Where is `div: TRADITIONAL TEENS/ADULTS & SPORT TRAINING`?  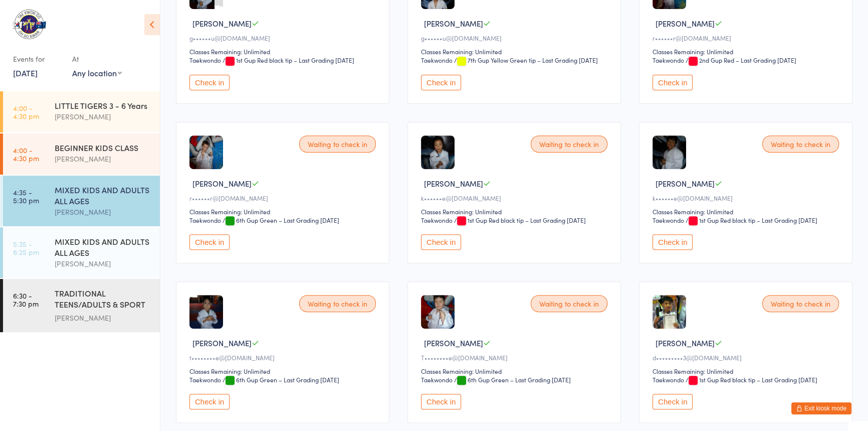 div: TRADITIONAL TEENS/ADULTS & SPORT TRAINING is located at coordinates (103, 299).